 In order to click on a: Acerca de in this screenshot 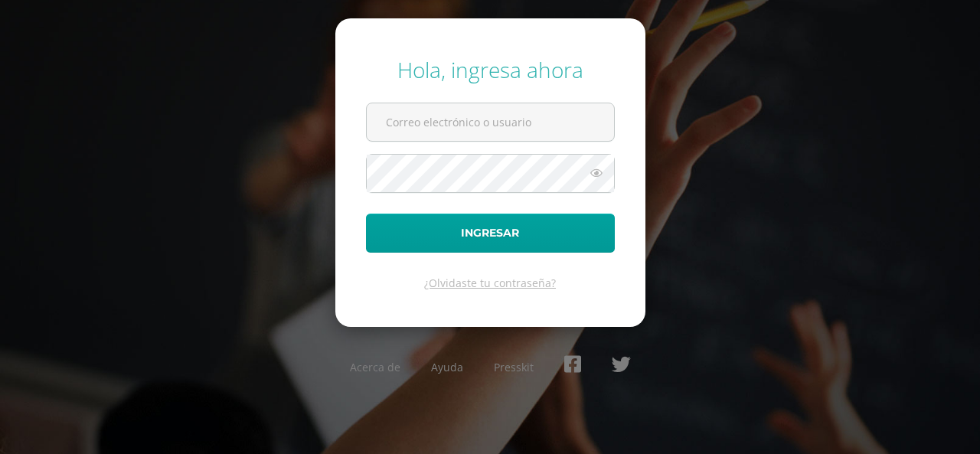, I will do `click(375, 367)`.